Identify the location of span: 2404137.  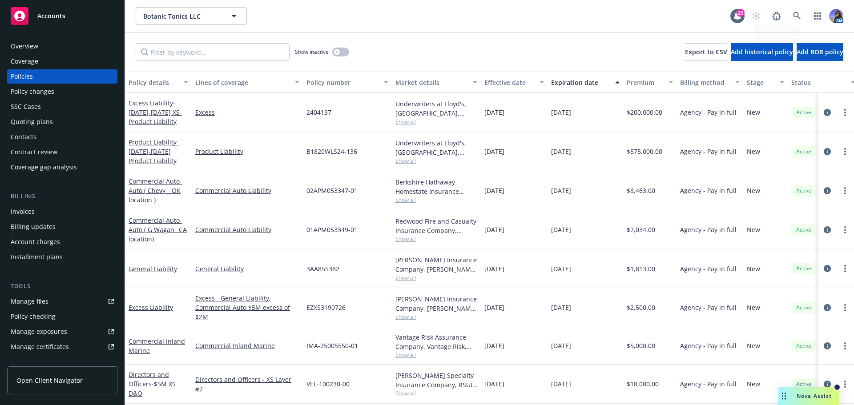
(319, 112).